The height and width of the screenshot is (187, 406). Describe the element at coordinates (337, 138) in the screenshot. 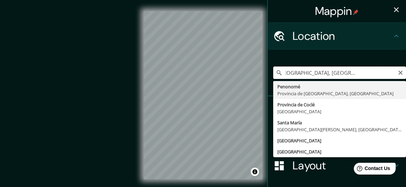

I see `div: Style` at that location.